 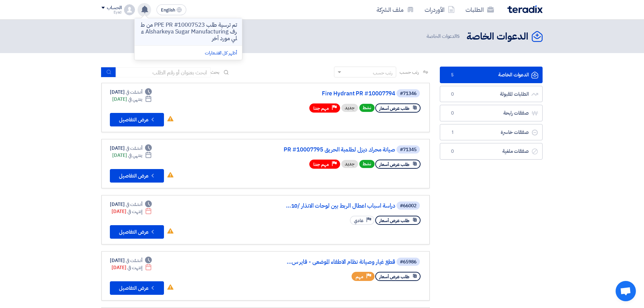 I want to click on div: الحساب, so click(x=114, y=8).